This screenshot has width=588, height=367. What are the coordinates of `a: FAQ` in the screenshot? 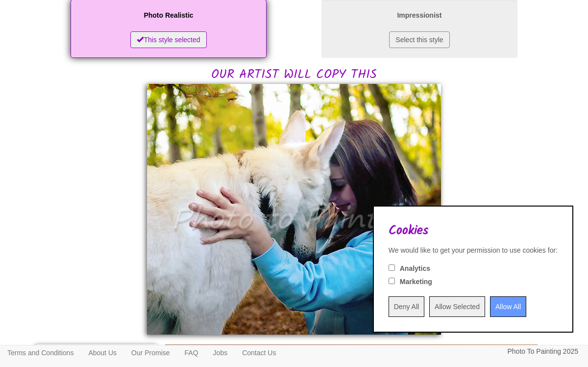 It's located at (192, 353).